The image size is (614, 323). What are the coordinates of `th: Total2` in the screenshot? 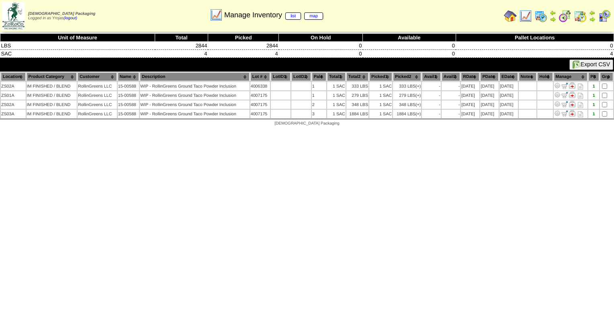 It's located at (357, 77).